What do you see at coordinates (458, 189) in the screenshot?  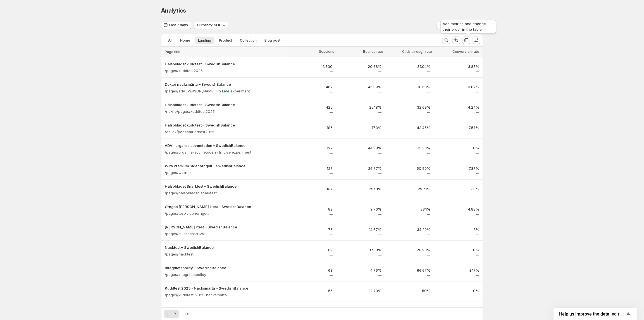 I see `p: 2.8%` at bounding box center [458, 189].